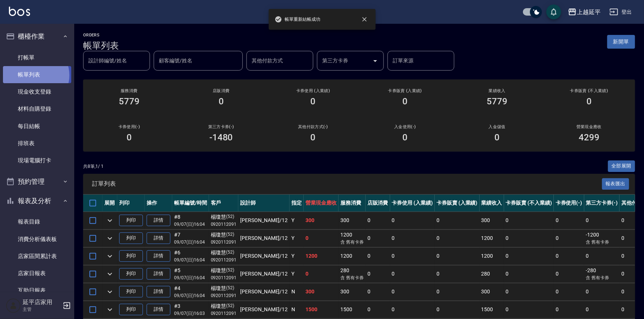 The height and width of the screenshot is (319, 644). I want to click on a: 報表匯出, so click(616, 183).